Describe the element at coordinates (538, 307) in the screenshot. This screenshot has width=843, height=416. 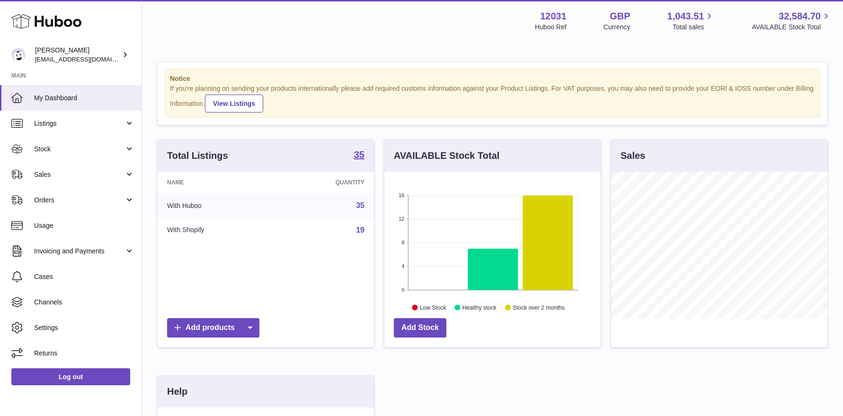
I see `text: Stock over 2 months` at that location.